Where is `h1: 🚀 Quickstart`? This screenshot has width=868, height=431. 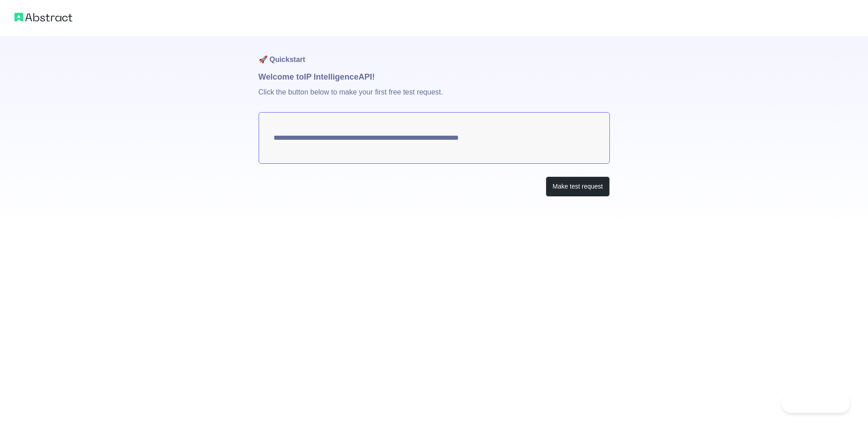 h1: 🚀 Quickstart is located at coordinates (434, 53).